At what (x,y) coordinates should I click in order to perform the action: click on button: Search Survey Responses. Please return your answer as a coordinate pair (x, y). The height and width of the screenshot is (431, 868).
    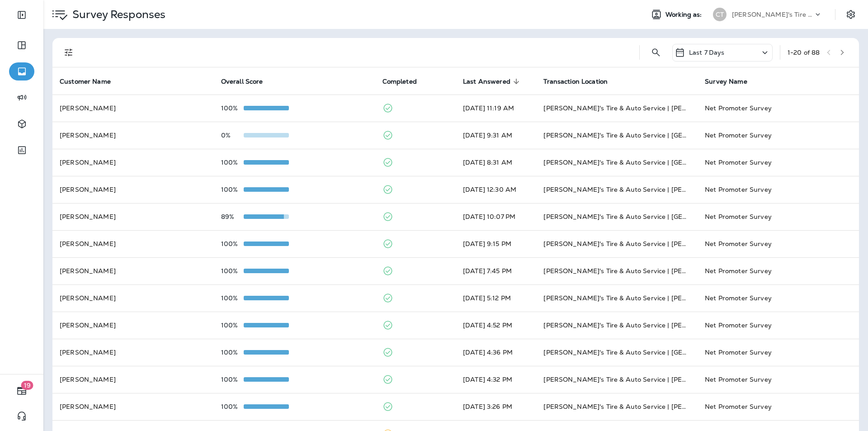
    Looking at the image, I should click on (656, 52).